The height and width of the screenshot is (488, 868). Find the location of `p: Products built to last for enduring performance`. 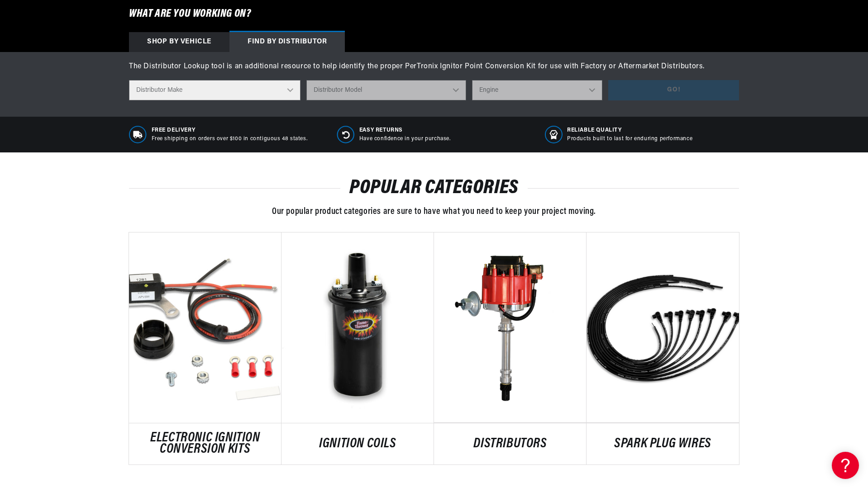

p: Products built to last for enduring performance is located at coordinates (630, 139).